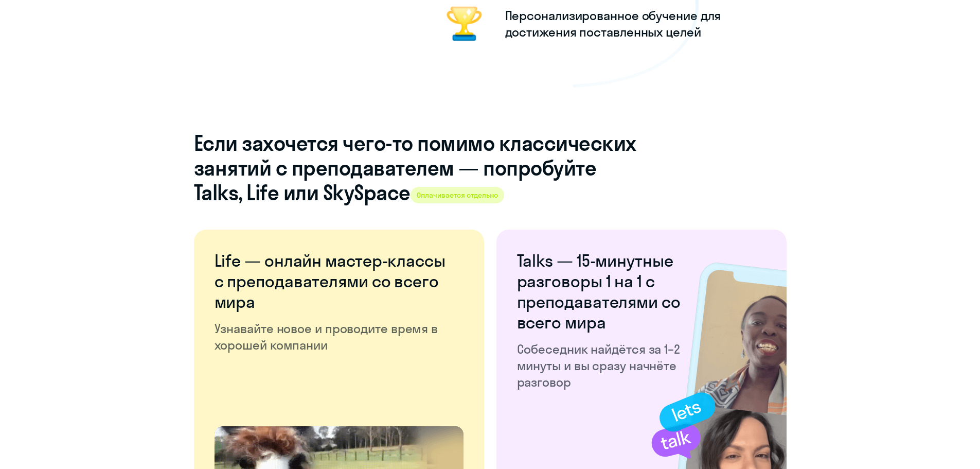  I want to click on p: Узнавайте новое и проводите время в хорошей компании, so click(335, 337).